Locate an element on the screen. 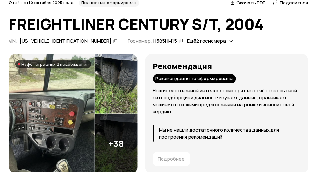 This screenshot has width=317, height=172. p: Наш искусственный интеллект смотрит на отчёт как опытный автоподборщик и диагност: изучает данные... is located at coordinates (227, 101).